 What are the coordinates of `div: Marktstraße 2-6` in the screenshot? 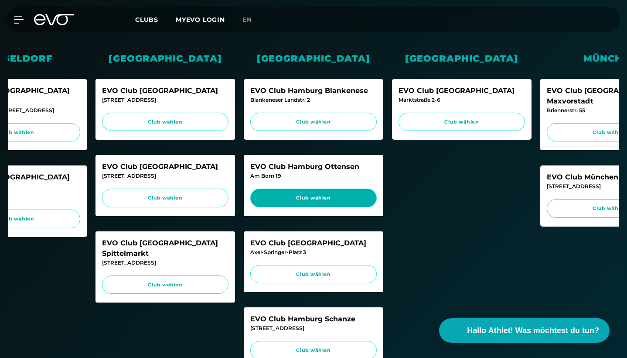 It's located at (462, 100).